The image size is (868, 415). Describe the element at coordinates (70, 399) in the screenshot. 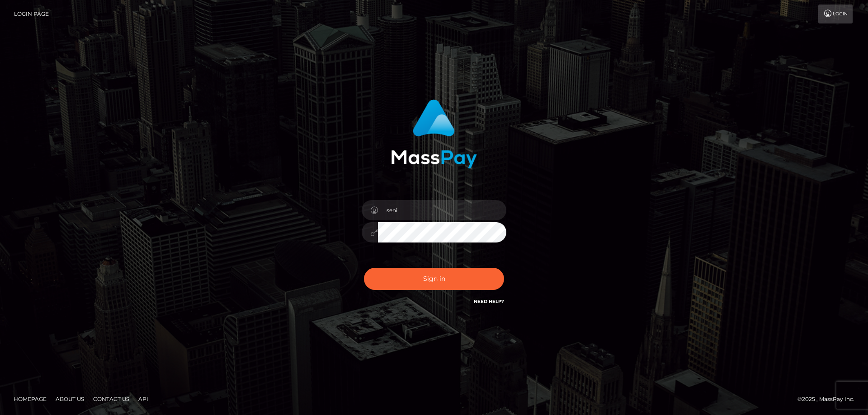

I see `a: About Us` at that location.